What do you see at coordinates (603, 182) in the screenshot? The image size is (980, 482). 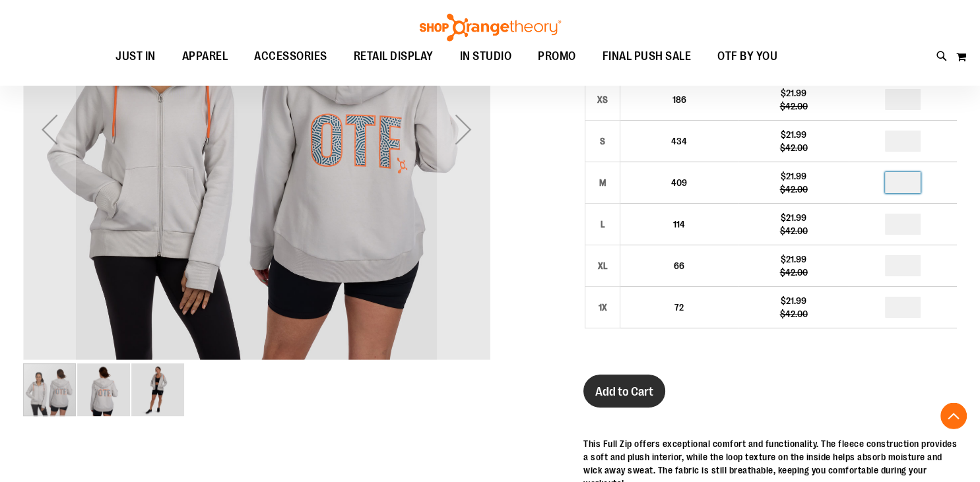 I see `div: M` at bounding box center [603, 182].